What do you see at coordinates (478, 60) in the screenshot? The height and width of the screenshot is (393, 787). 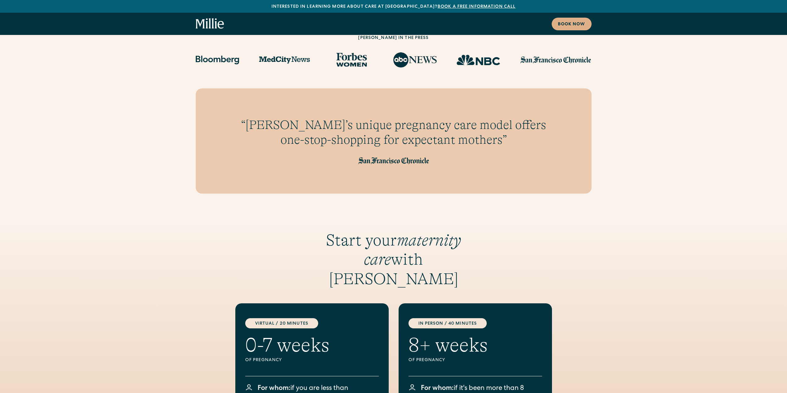 I see `img: NBC Logo` at bounding box center [478, 60].